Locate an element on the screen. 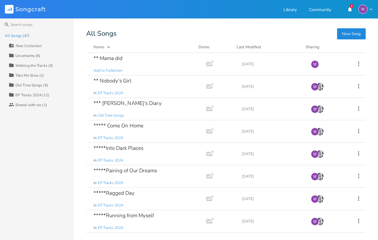 Image resolution: width=378 pixels, height=240 pixels. button: Last Modified is located at coordinates (267, 47).